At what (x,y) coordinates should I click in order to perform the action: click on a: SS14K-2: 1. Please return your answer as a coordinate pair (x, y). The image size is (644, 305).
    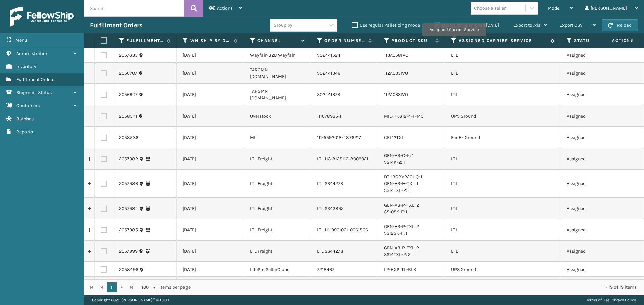
    Looking at the image, I should click on (395, 162).